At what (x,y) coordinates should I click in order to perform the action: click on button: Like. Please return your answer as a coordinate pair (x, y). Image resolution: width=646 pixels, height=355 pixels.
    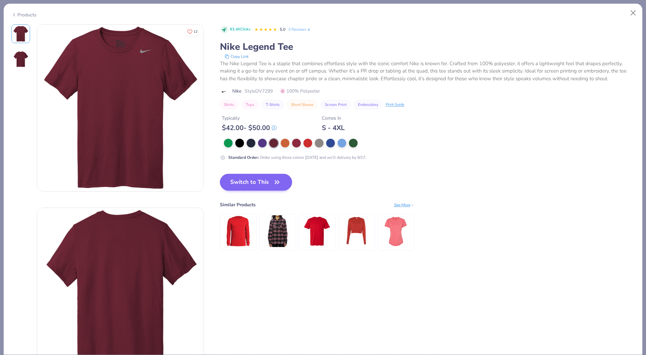
    Looking at the image, I should click on (192, 31).